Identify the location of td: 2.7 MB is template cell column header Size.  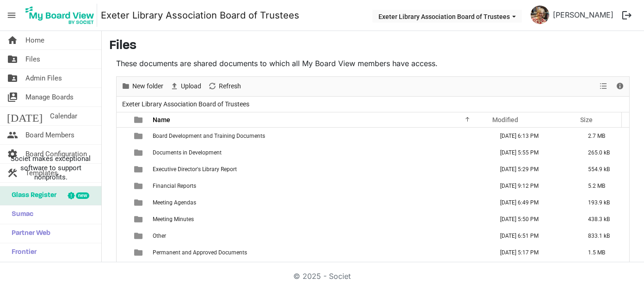
(604, 135).